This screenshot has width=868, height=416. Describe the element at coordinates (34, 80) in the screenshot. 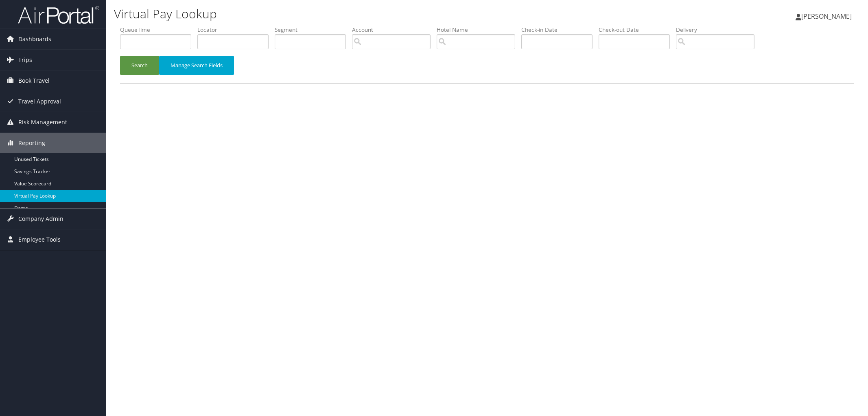

I see `span: Book Travel` at that location.